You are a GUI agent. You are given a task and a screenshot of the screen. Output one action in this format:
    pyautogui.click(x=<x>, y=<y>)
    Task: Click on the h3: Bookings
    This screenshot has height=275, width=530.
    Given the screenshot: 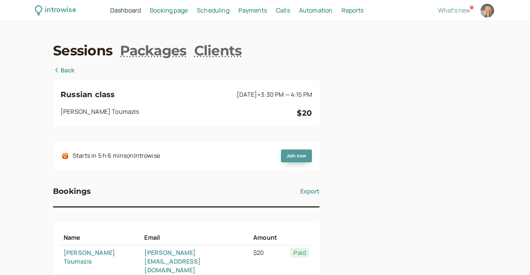 What is the action you would take?
    pyautogui.click(x=72, y=191)
    